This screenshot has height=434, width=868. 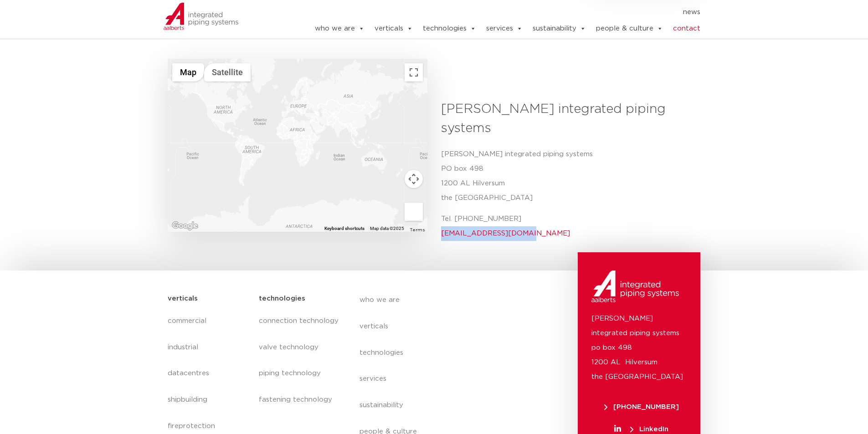 I want to click on button: Keyboard shortcuts, so click(x=345, y=229).